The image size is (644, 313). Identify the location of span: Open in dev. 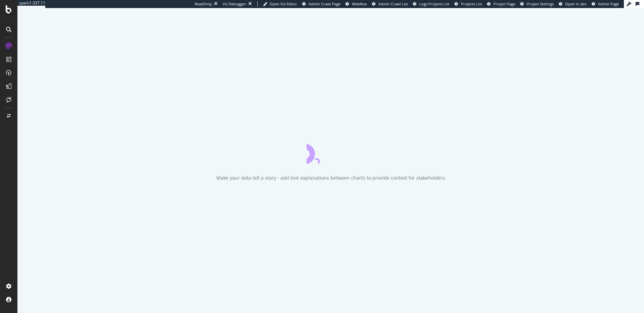
(576, 4).